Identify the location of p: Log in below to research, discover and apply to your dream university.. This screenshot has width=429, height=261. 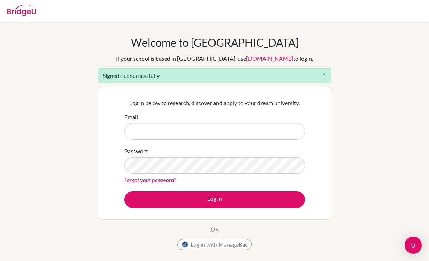
(215, 103).